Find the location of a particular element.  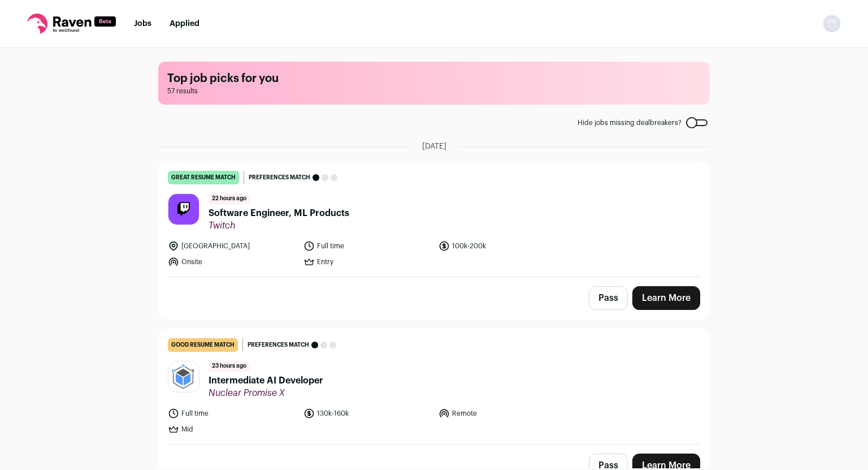

span: 57 results is located at coordinates (434, 91).